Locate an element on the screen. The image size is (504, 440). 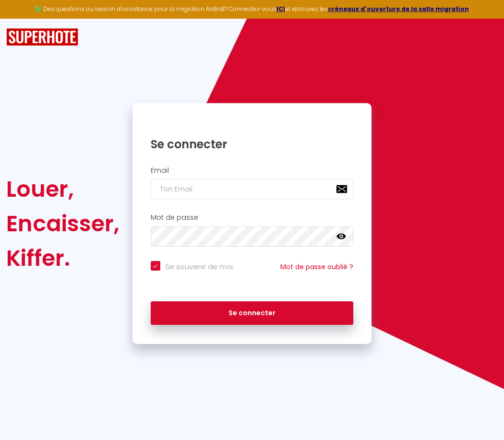
h2: Email is located at coordinates (252, 170).